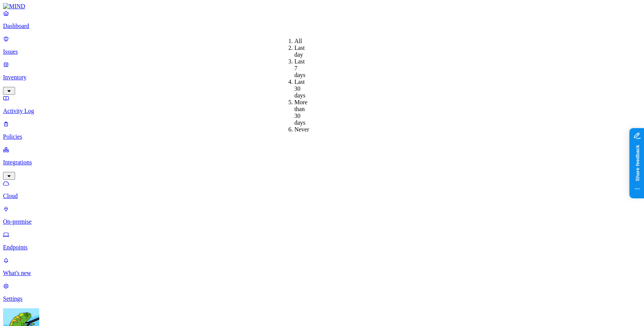 This screenshot has width=644, height=326. What do you see at coordinates (322, 292) in the screenshot?
I see `a: Settings` at bounding box center [322, 292].